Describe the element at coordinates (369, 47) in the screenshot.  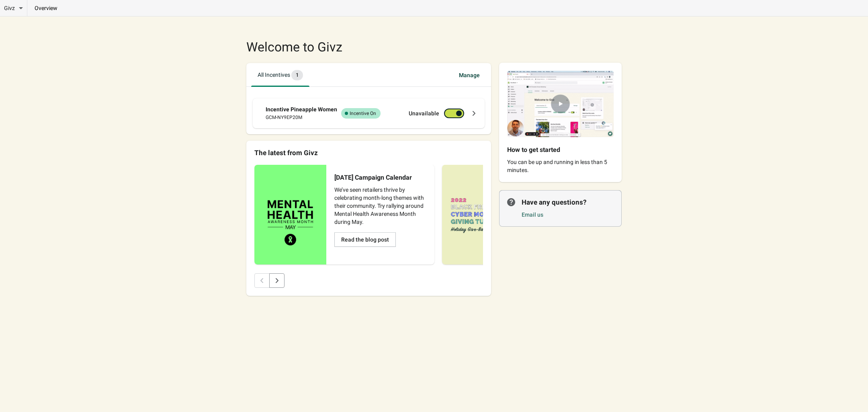
I see `div: Welcome to Givz` at that location.